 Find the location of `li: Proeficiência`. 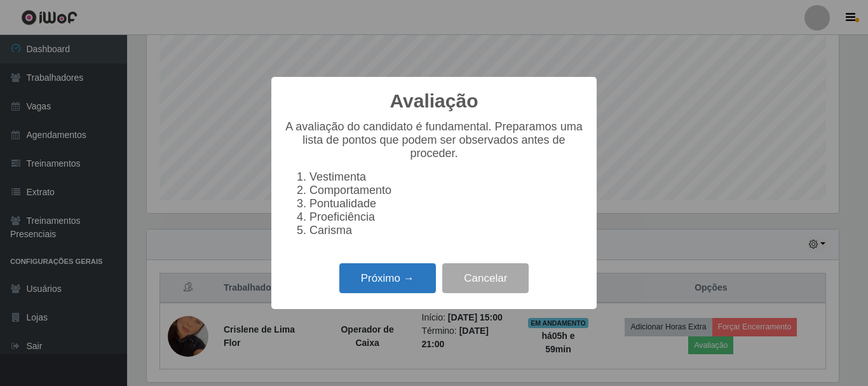

li: Proeficiência is located at coordinates (447, 217).